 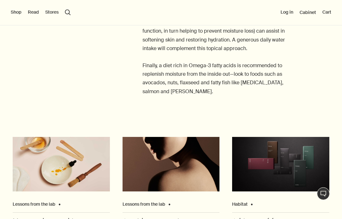 What do you see at coordinates (281, 165) in the screenshot?
I see `a: Horizontal thumbnail image displaying of Aesop fragrances.` at bounding box center [281, 165].